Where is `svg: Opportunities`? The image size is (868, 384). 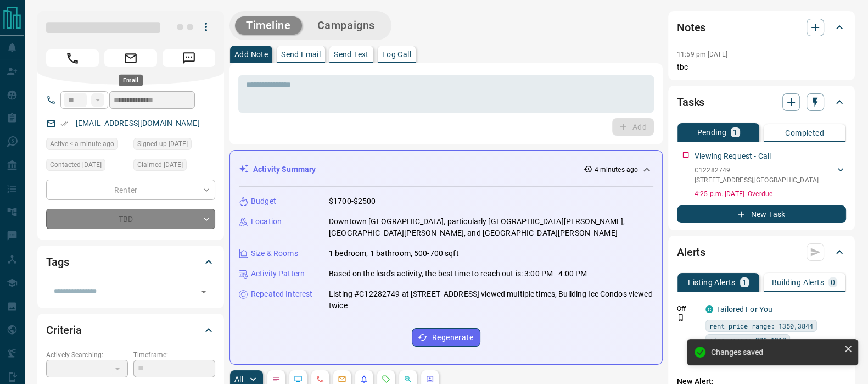 svg: Opportunities is located at coordinates (408, 379).